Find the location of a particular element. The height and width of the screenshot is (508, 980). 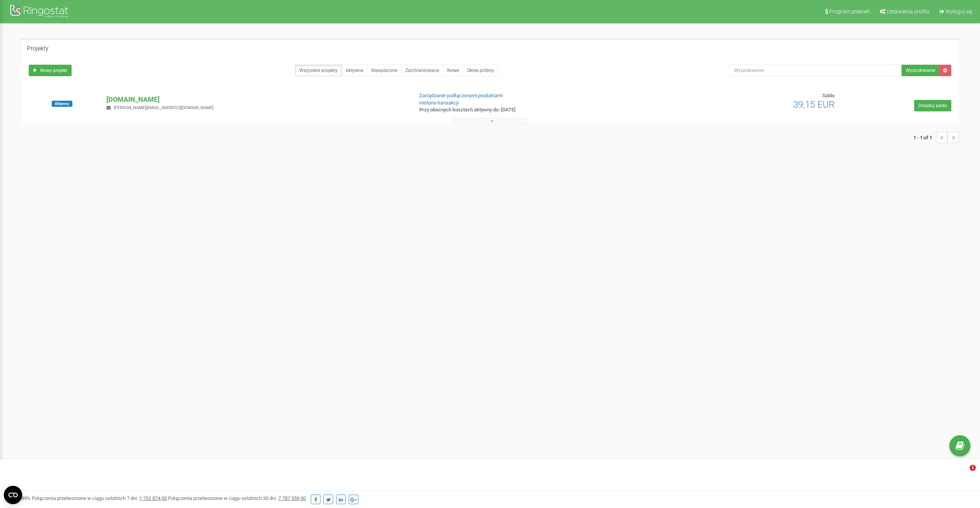

a: Nowe is located at coordinates (452, 71).